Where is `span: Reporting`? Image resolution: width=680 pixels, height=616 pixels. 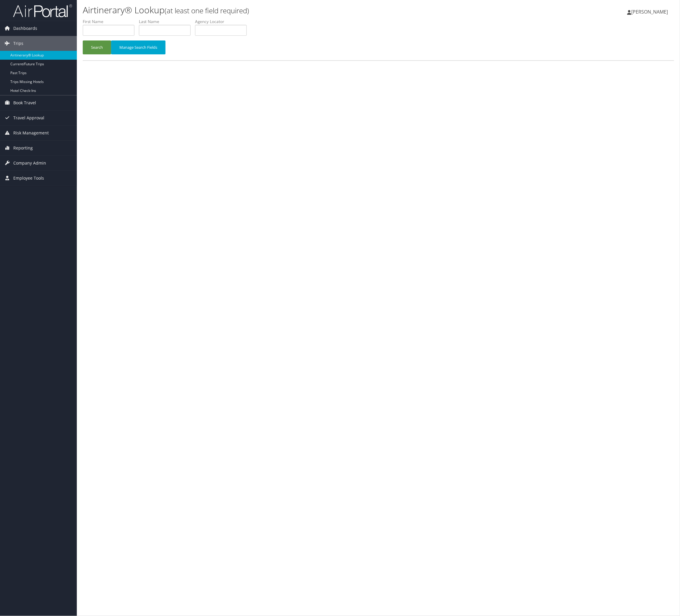 span: Reporting is located at coordinates (23, 148).